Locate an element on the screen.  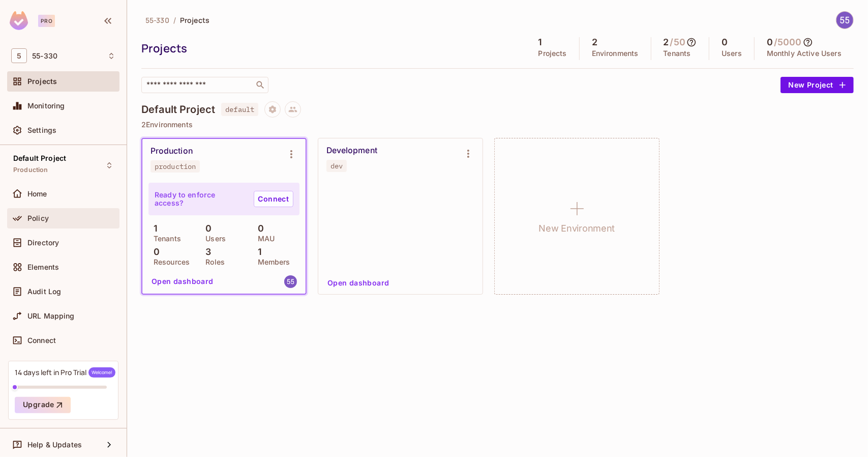
h4: Default Project is located at coordinates (178, 110).